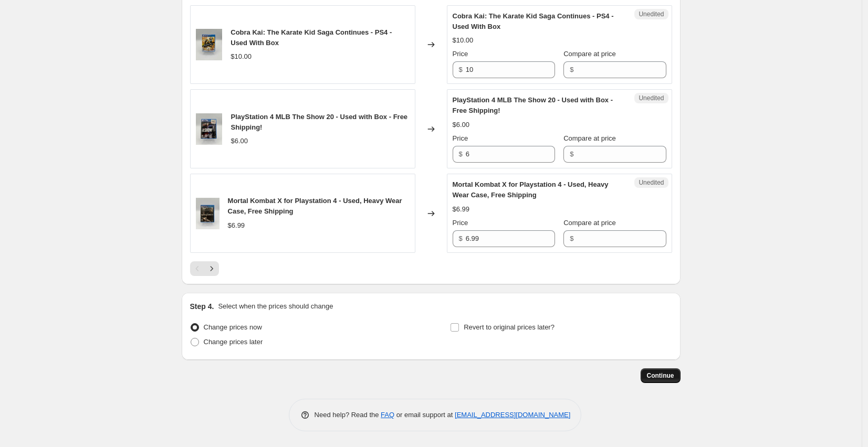 The width and height of the screenshot is (868, 447). I want to click on a: FAQ, so click(388, 415).